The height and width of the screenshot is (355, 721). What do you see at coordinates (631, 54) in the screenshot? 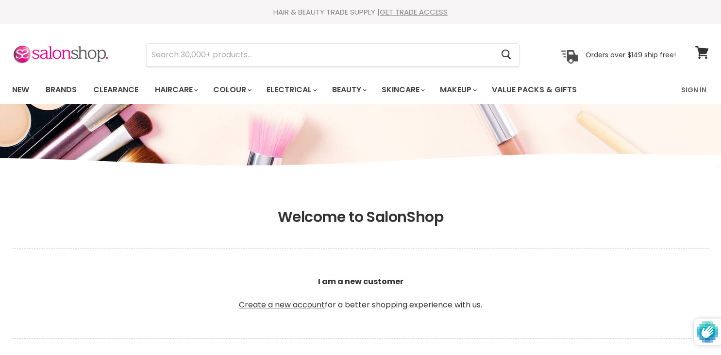
I see `p: Orders over $149 ship free!` at bounding box center [631, 54].